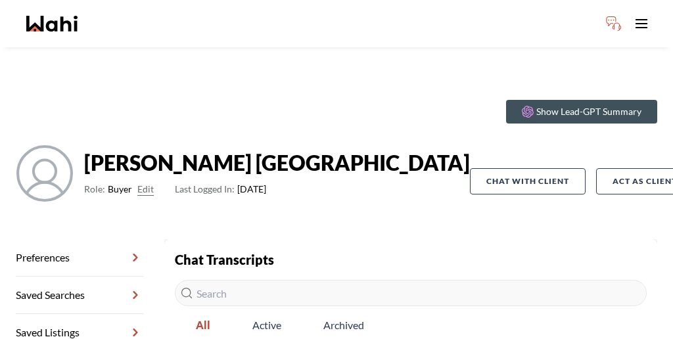 This screenshot has width=673, height=339. Describe the element at coordinates (52, 24) in the screenshot. I see `a: Wahi homepage` at that location.